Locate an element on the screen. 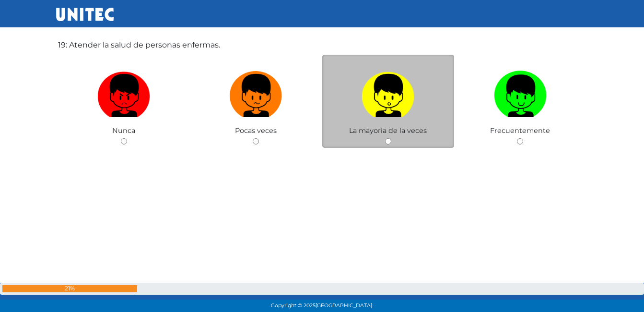 Image resolution: width=644 pixels, height=312 pixels. span: Frecuentemente is located at coordinates (520, 131).